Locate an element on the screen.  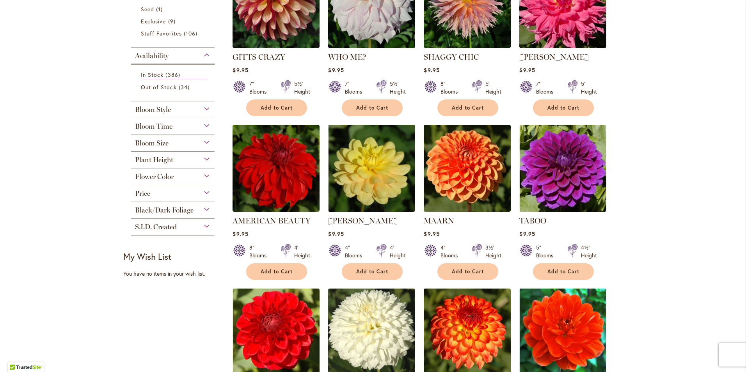
a: WHO ME? is located at coordinates (347, 57).